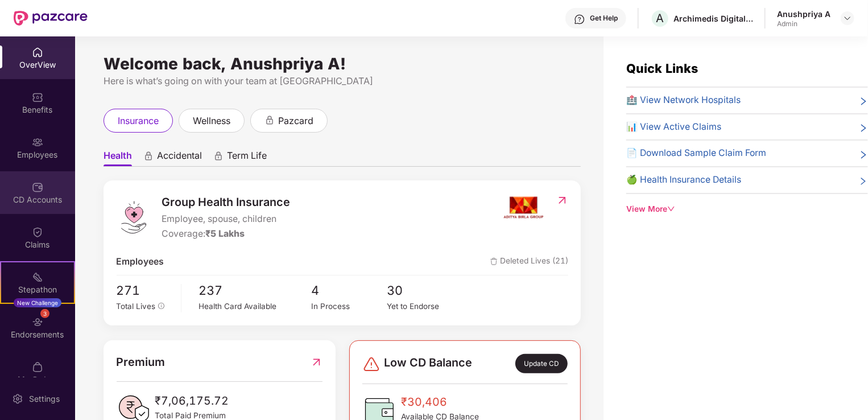 The image size is (868, 420). I want to click on span: Health, so click(118, 158).